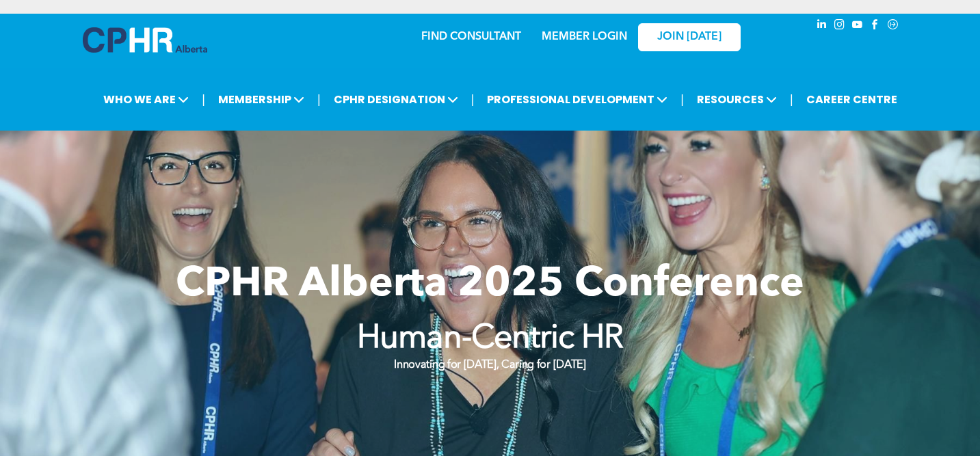  Describe the element at coordinates (396, 99) in the screenshot. I see `span: CPHR DESIGNATION` at that location.